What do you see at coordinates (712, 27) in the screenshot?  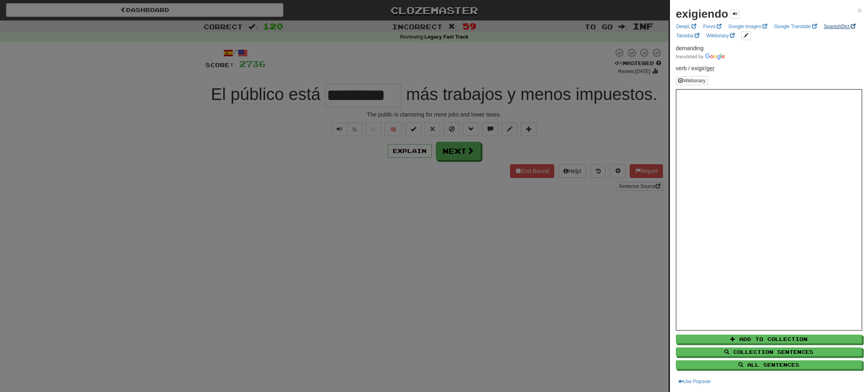 I see `a: Forvo` at bounding box center [712, 27].